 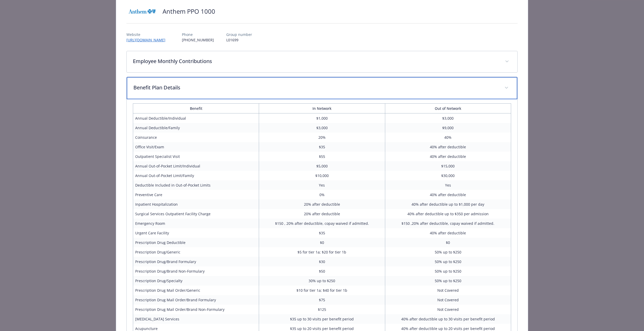 I want to click on th: In Network, so click(x=322, y=109).